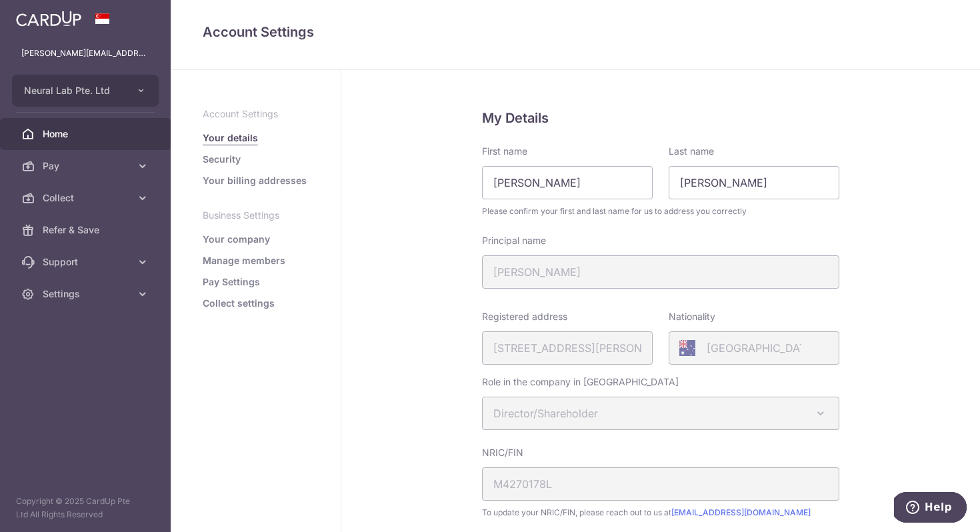 This screenshot has width=980, height=532. Describe the element at coordinates (661, 513) in the screenshot. I see `span: To update your NRIC/FIN, please reach out to us at` at that location.